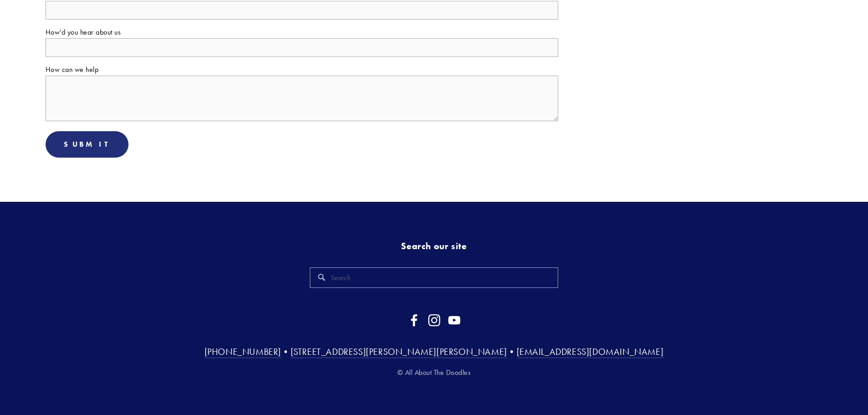  I want to click on input: Search, so click(434, 278).